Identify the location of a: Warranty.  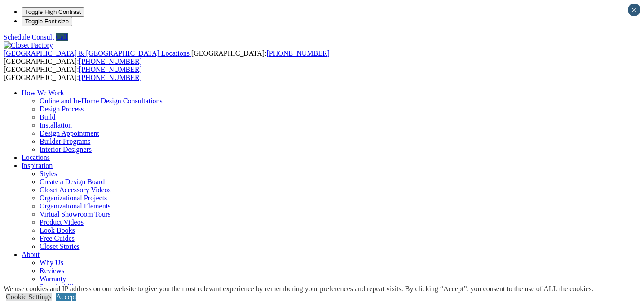
(53, 278).